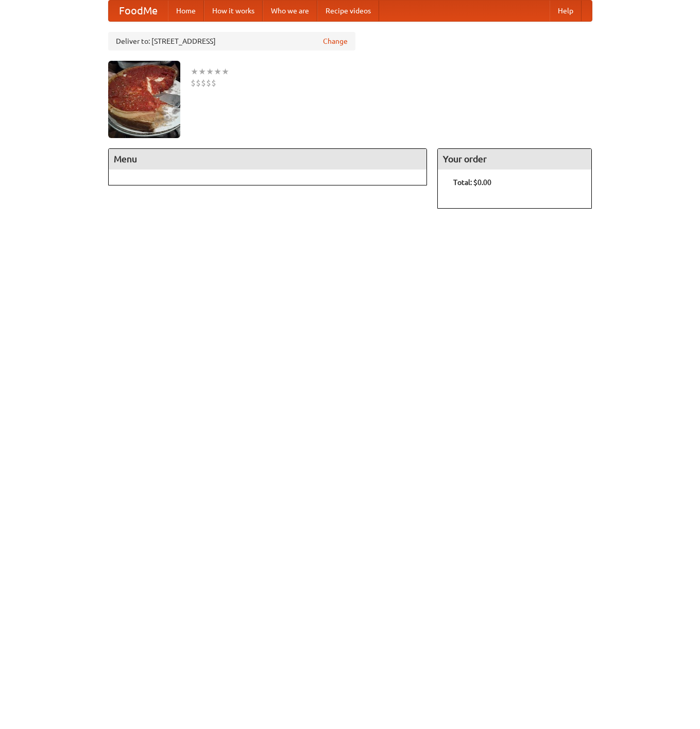 The width and height of the screenshot is (700, 729). I want to click on h4: Your order, so click(515, 159).